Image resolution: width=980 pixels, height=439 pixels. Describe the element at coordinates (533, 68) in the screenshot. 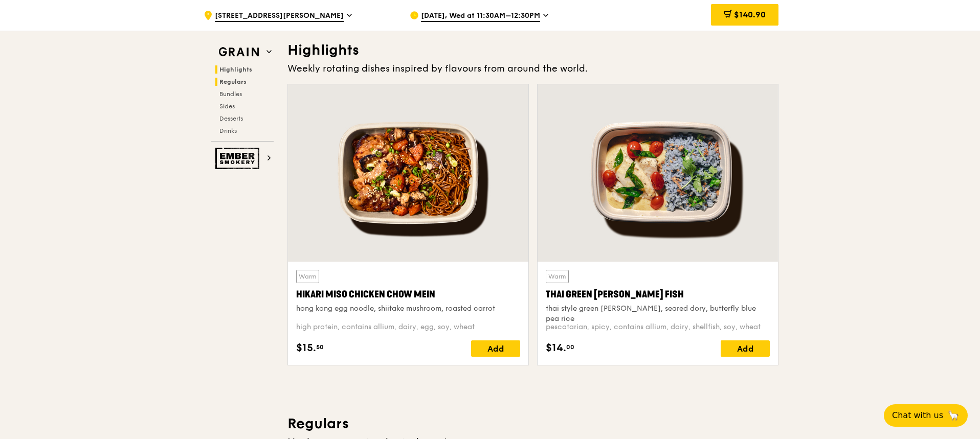

I see `div: Weekly rotating dishes inspired by flavours from around the world.` at that location.